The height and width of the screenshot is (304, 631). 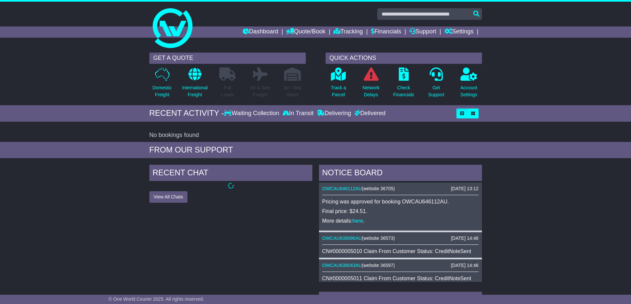 I want to click on p: Domestic Freight, so click(x=162, y=91).